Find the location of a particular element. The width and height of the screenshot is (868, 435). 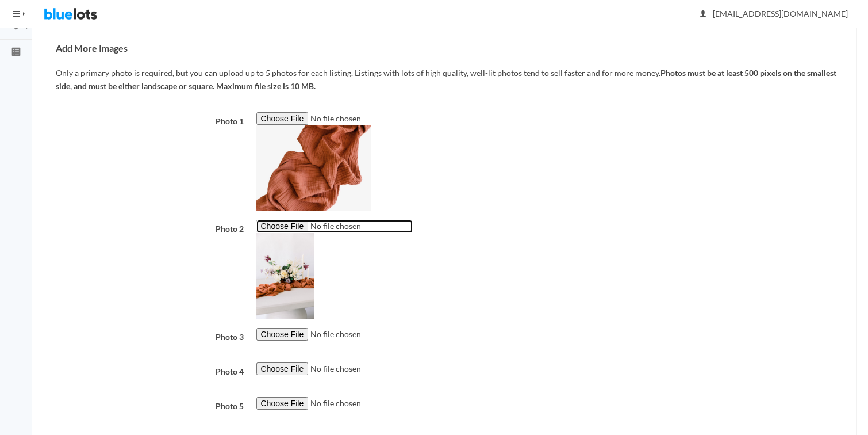

img: 9k= is located at coordinates (314, 168).